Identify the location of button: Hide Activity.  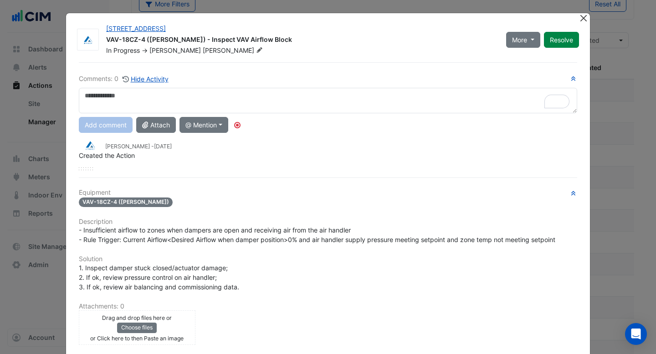
(145, 79).